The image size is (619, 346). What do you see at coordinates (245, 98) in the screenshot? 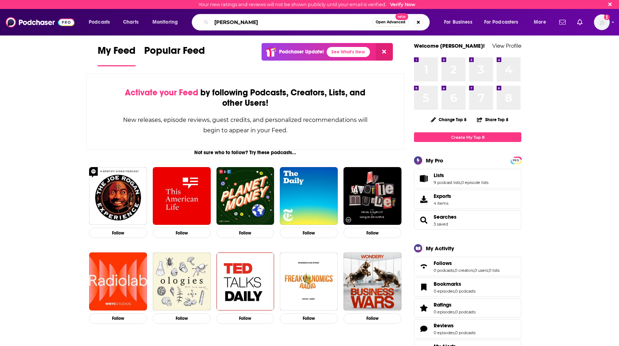
I see `div: by following Podcasts, Creators, Lists, and other Users!` at bounding box center [245, 98].